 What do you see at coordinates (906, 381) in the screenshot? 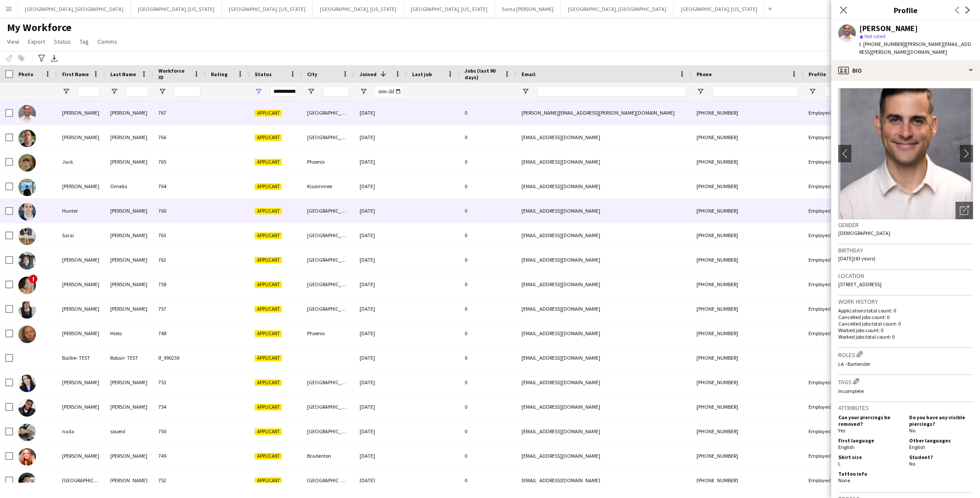
I see `h3: Tags` at bounding box center [906, 381].